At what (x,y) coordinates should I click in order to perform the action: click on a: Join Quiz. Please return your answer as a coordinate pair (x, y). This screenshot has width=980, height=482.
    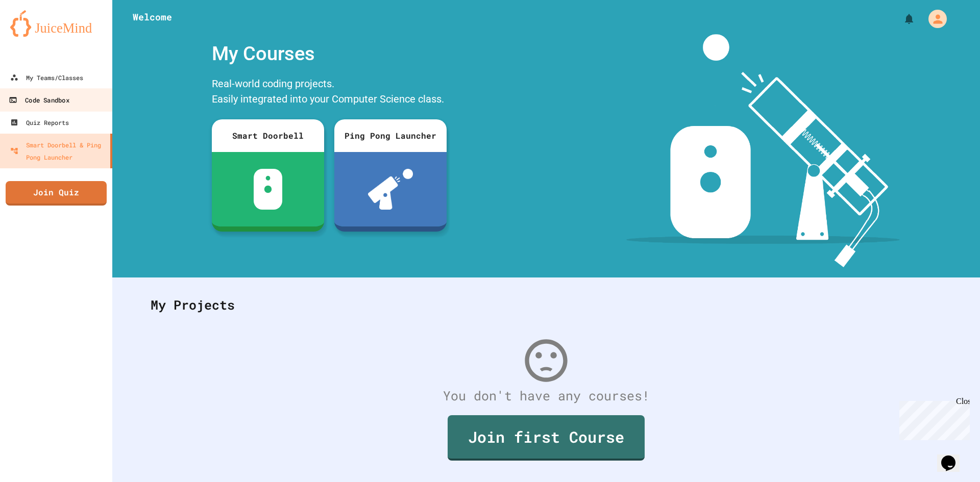
    Looking at the image, I should click on (56, 193).